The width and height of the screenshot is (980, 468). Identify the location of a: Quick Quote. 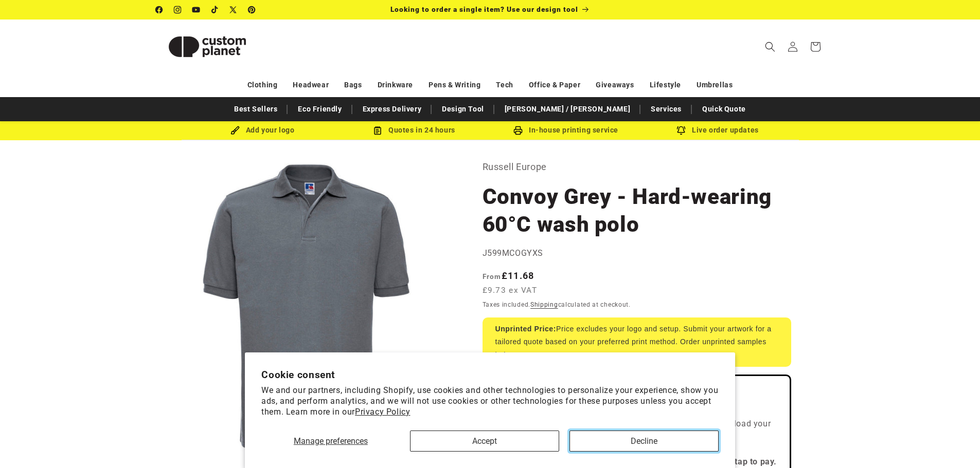
(724, 109).